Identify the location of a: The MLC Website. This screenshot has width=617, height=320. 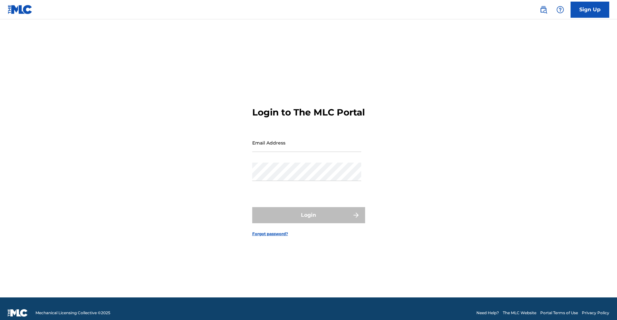
(520, 313).